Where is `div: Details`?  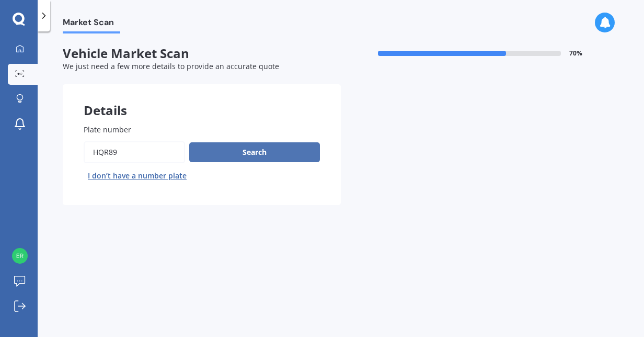 div: Details is located at coordinates (202, 100).